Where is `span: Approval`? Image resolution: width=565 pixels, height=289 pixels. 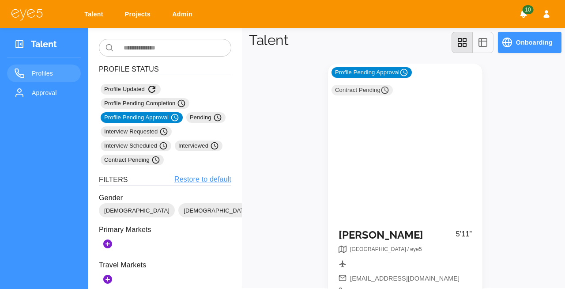 span: Approval is located at coordinates (53, 93).